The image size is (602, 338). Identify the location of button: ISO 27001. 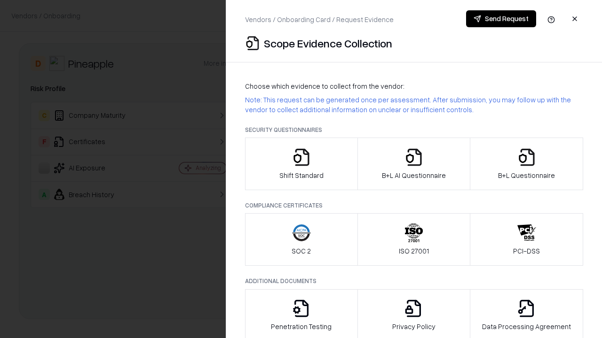
(414, 240).